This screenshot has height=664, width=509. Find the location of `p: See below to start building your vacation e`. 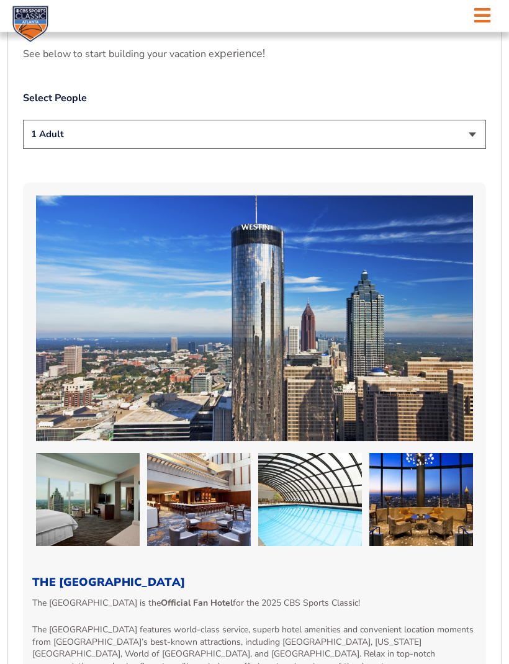

p: See below to start building your vacation e is located at coordinates (254, 54).